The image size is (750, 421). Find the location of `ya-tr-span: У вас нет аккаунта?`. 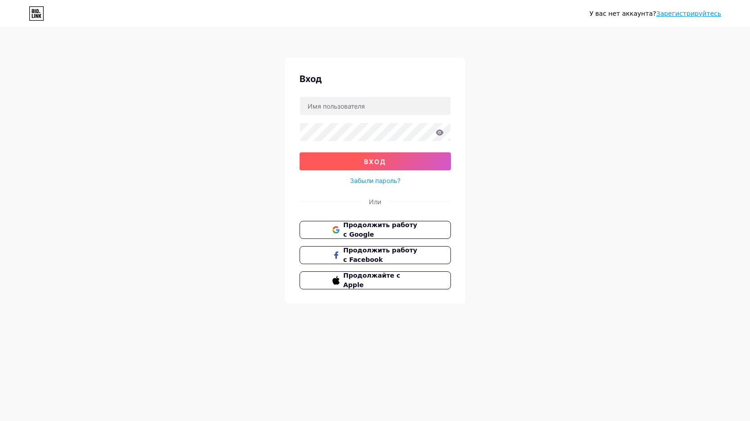

ya-tr-span: У вас нет аккаунта? is located at coordinates (623, 14).